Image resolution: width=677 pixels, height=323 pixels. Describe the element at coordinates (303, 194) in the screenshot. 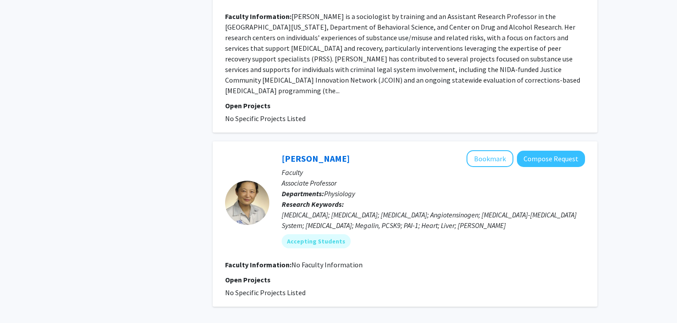

I see `b: Departments:` at that location.